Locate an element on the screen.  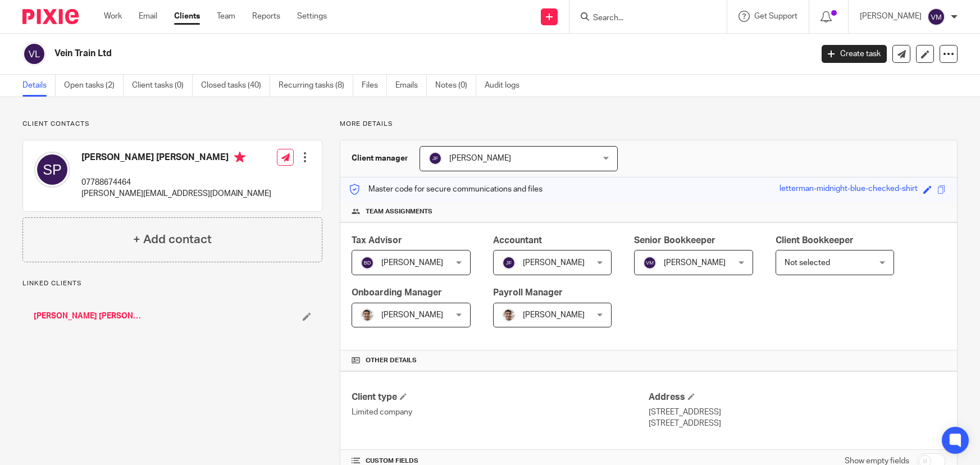
a: Open tasks (2) is located at coordinates (94, 86).